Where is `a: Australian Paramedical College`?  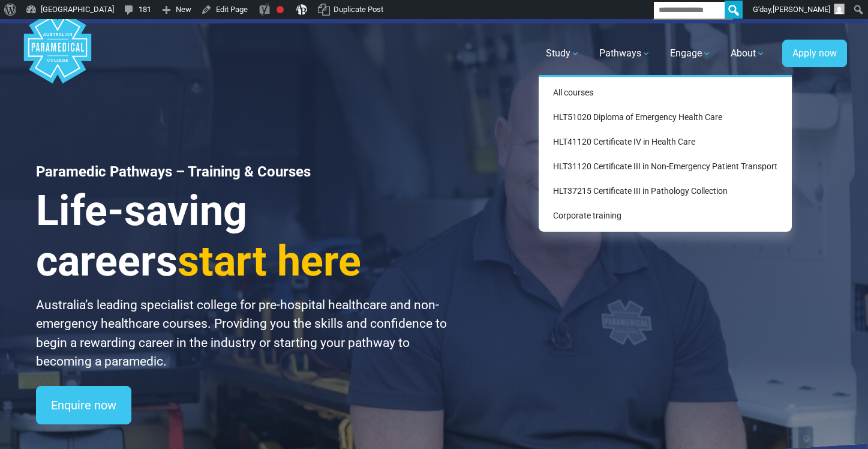 a: Australian Paramedical College is located at coordinates (57, 53).